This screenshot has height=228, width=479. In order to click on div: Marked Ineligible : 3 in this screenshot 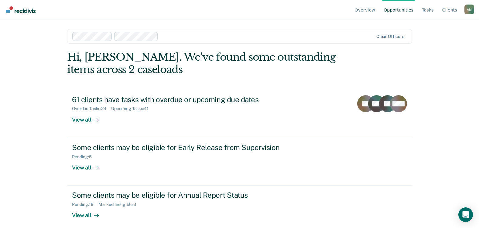, I will do `click(120, 205)`.